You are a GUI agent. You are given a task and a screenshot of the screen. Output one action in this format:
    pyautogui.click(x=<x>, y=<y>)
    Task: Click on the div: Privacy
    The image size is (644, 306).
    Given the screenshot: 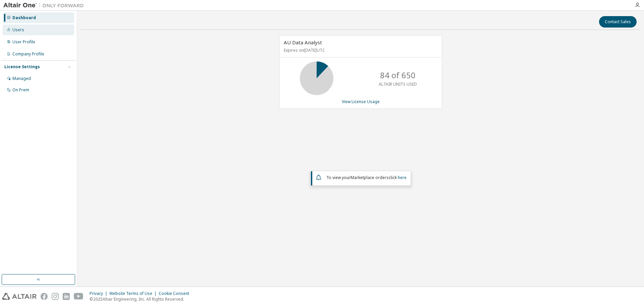 What is the action you would take?
    pyautogui.click(x=99, y=294)
    